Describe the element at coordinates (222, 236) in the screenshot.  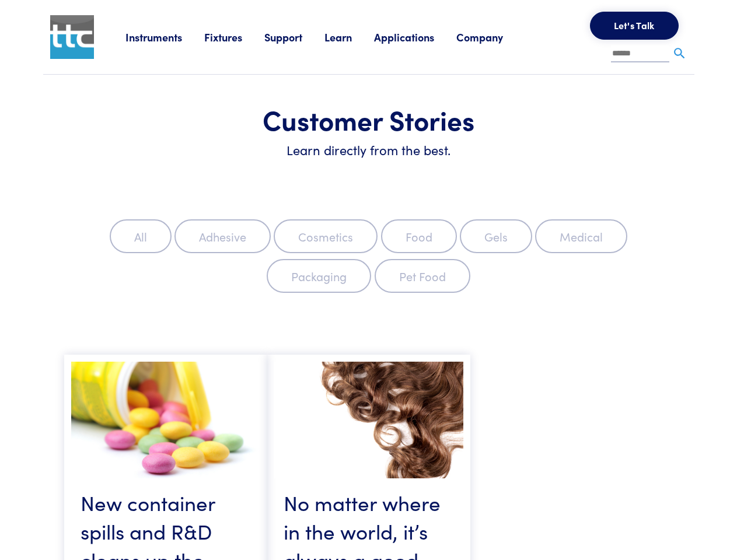
I see `label: Adhesive` at that location.